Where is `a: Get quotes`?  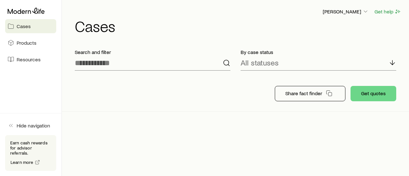
a: Get quotes is located at coordinates (374, 94).